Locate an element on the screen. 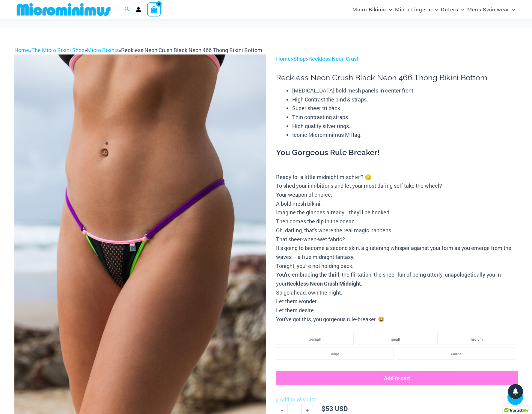 The height and width of the screenshot is (414, 532). span: Mens Swimwear is located at coordinates (488, 9).